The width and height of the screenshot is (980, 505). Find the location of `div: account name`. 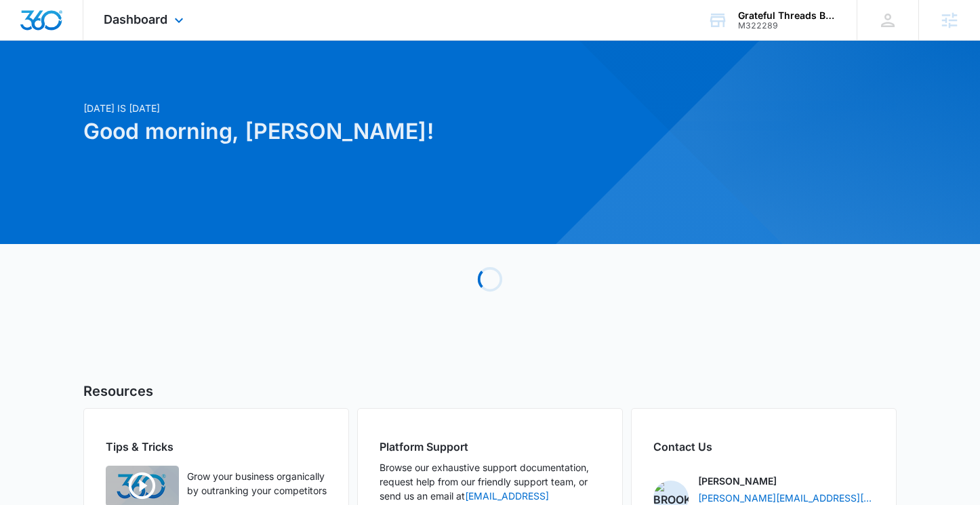

div: account name is located at coordinates (788, 16).